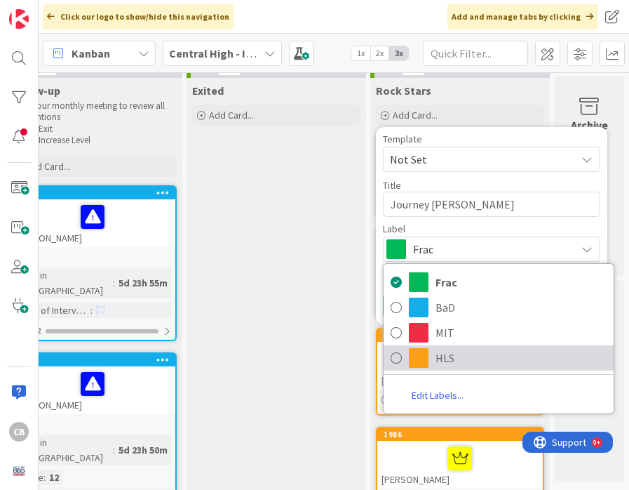 This screenshot has width=629, height=490. I want to click on span: Exited, so click(208, 90).